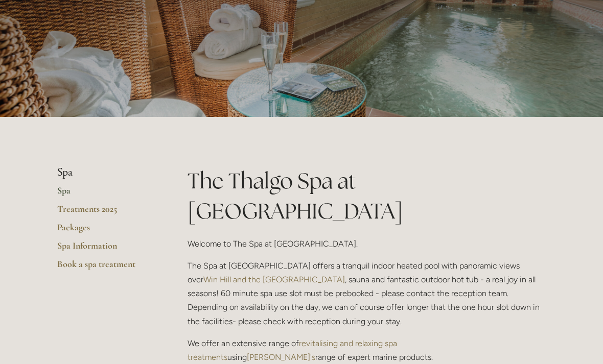 The height and width of the screenshot is (364, 603). Describe the element at coordinates (106, 173) in the screenshot. I see `li: Spa` at that location.